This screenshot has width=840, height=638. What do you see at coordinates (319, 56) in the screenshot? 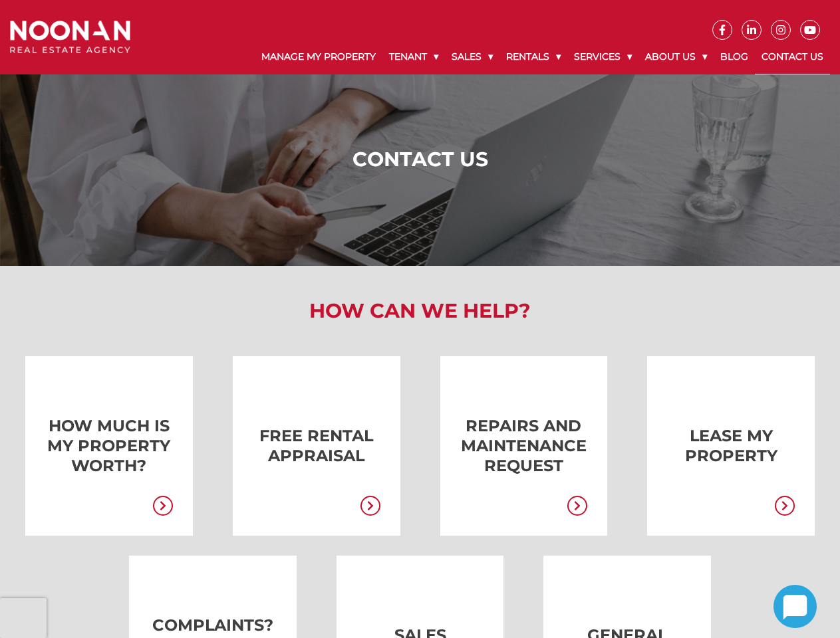
I see `a: Manage My Property` at bounding box center [319, 56].